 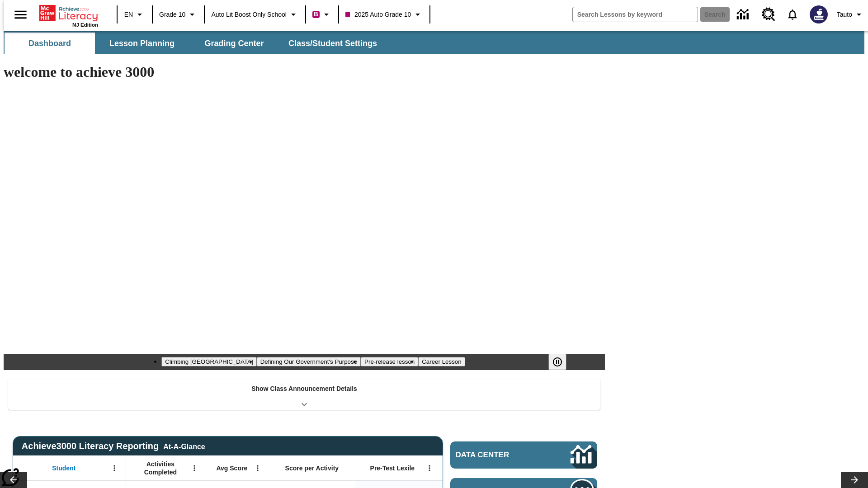 What do you see at coordinates (304, 72) in the screenshot?
I see `h1: welcome to achieve 3000` at bounding box center [304, 72].